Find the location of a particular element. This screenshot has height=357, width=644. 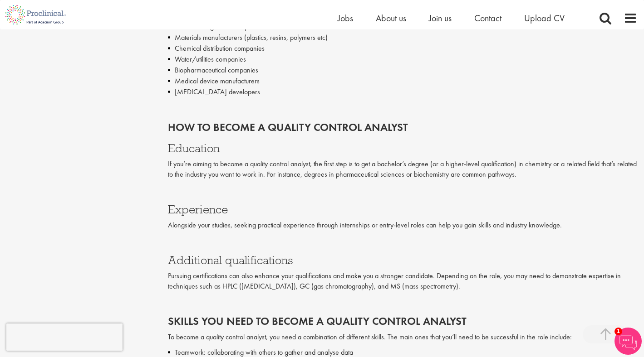

li: Materials manufacturers (plastics, resins, polymers etc) is located at coordinates (403, 38).